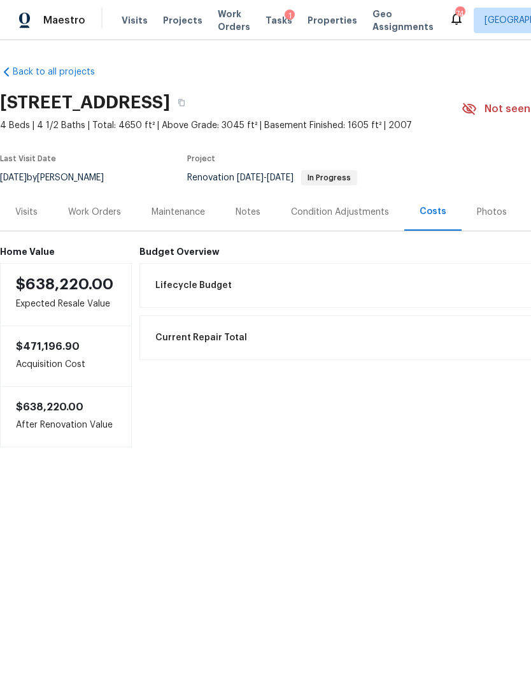  What do you see at coordinates (183, 20) in the screenshot?
I see `span: Projects` at bounding box center [183, 20].